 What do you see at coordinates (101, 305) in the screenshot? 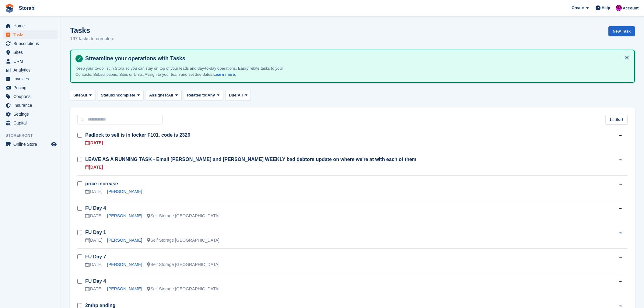
I see `a: 2mhp ending` at bounding box center [101, 305].